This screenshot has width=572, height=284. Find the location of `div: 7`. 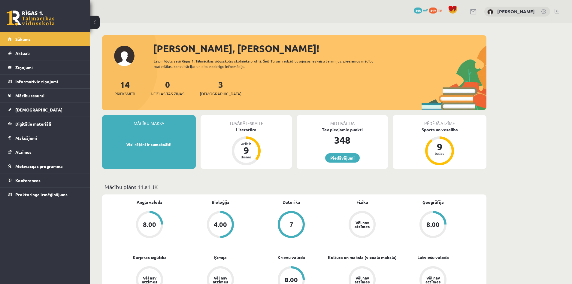

div: 7 is located at coordinates (291, 224).